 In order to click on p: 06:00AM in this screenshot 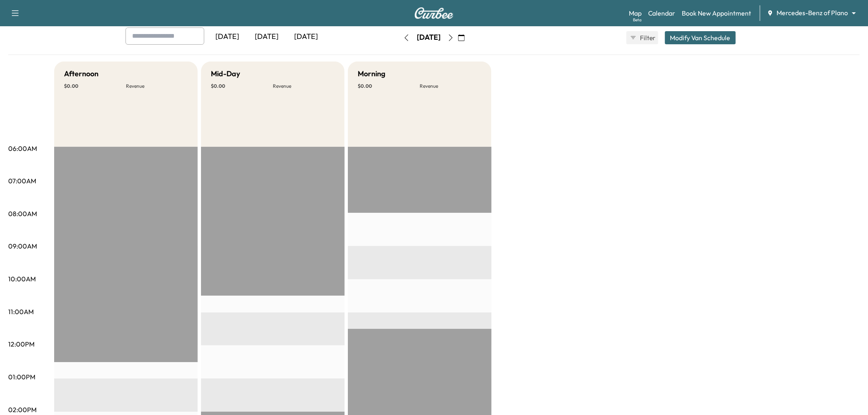, I will do `click(23, 149)`.